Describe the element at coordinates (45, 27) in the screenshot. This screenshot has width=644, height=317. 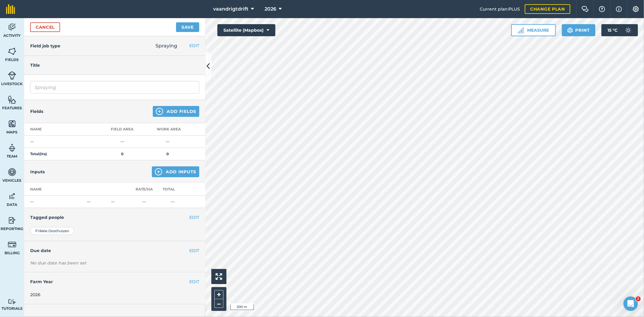
I see `a: Cancel` at that location.